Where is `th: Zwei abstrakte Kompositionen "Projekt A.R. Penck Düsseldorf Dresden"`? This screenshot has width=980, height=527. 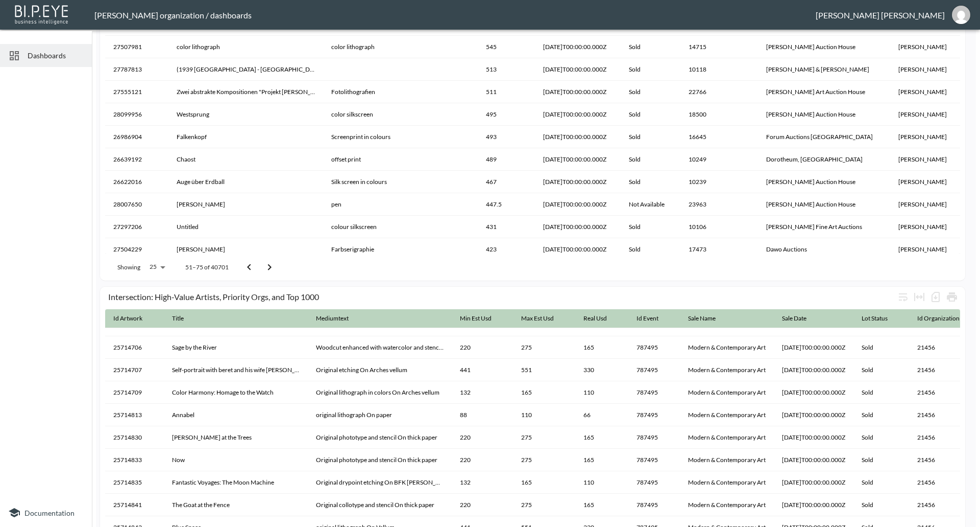
th: Zwei abstrakte Kompositionen "Projekt A.R. Penck Düsseldorf Dresden" is located at coordinates (246, 92).